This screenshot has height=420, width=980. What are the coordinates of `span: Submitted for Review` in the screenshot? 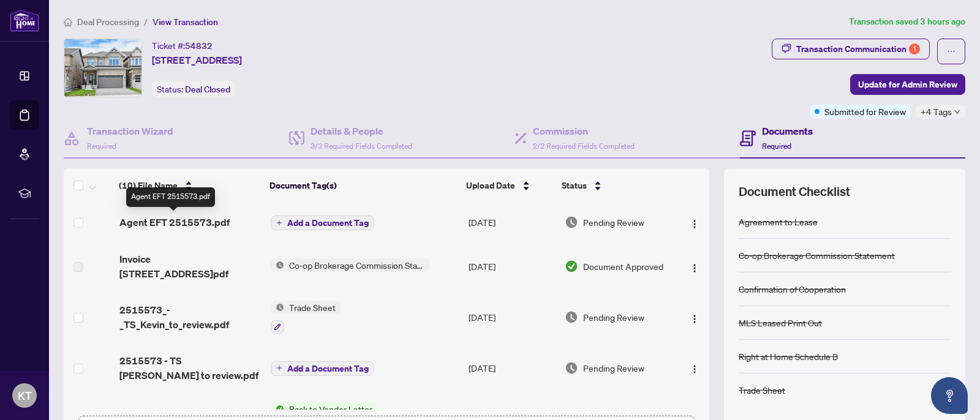 It's located at (865, 112).